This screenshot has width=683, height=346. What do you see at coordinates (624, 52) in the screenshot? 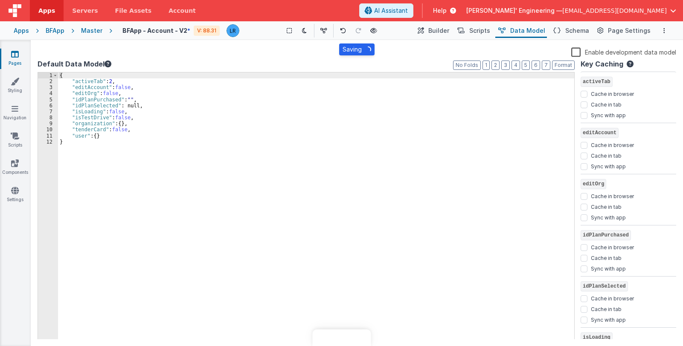
I see `label: Enable development data model` at bounding box center [624, 52].